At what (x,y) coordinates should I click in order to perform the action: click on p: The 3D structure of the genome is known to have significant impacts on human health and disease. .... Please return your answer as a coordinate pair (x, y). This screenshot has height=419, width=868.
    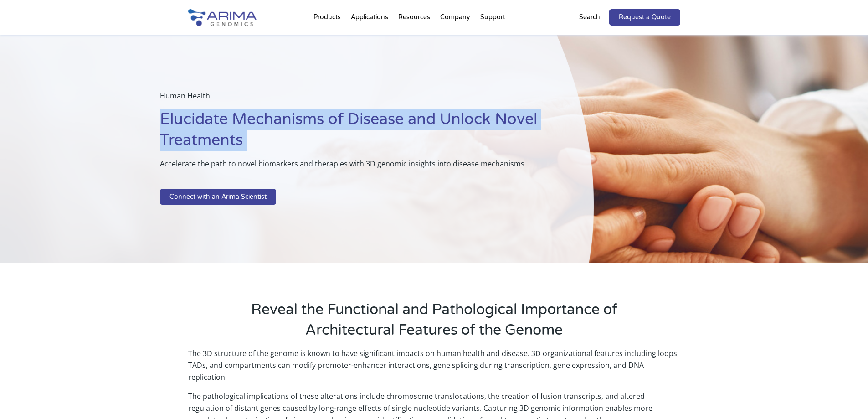
    Looking at the image, I should click on (434, 369).